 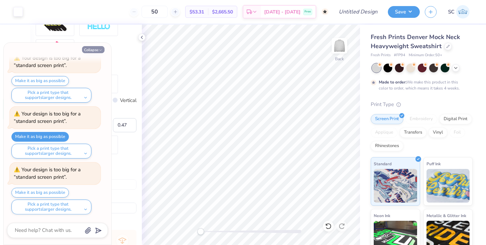 What do you see at coordinates (448, 186) in the screenshot?
I see `img: Puff Ink` at bounding box center [448, 186].